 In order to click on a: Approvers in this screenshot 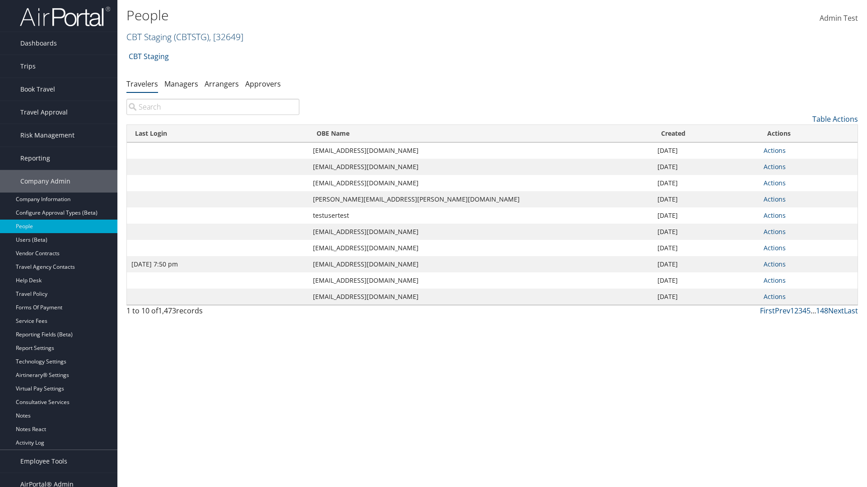, I will do `click(263, 84)`.